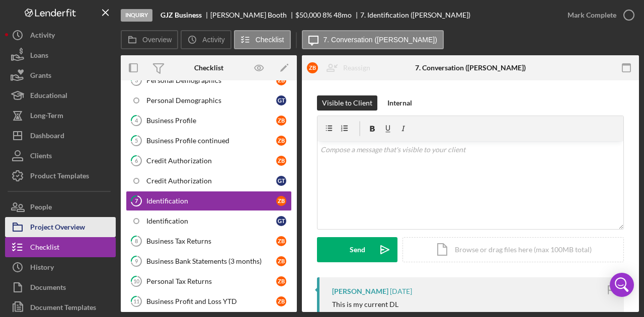  I want to click on a: 6Credit AuthorizationZB, so click(209, 161).